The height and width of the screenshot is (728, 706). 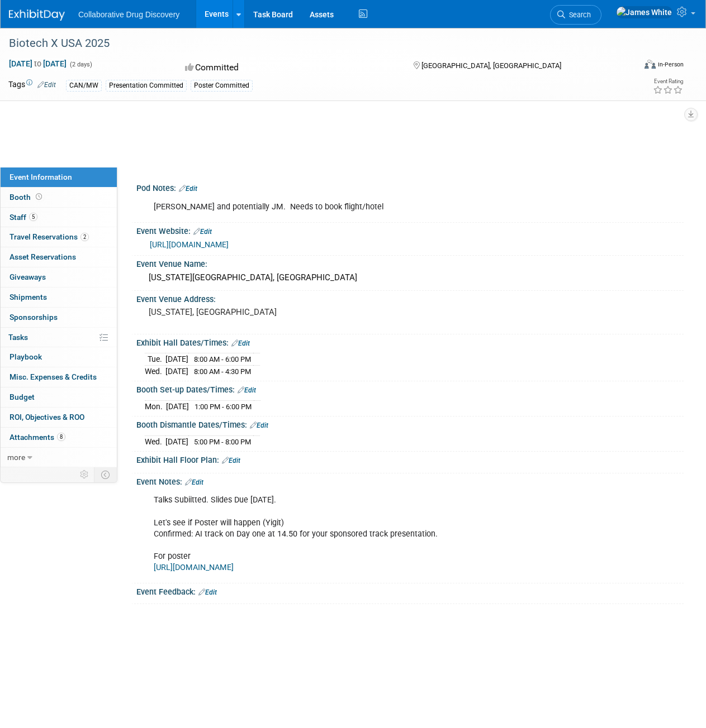 I want to click on span: Collaborative Drug Discovery, so click(x=129, y=15).